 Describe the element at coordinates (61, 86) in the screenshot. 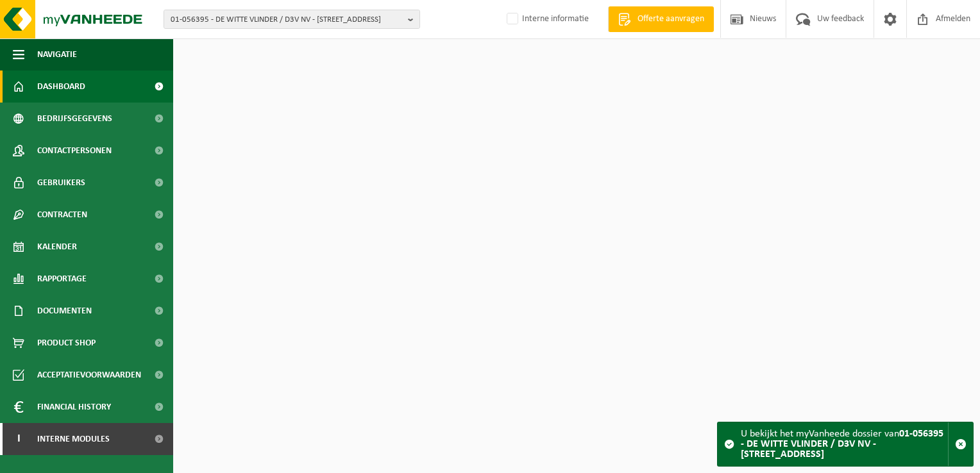

I see `span: Dashboard` at that location.